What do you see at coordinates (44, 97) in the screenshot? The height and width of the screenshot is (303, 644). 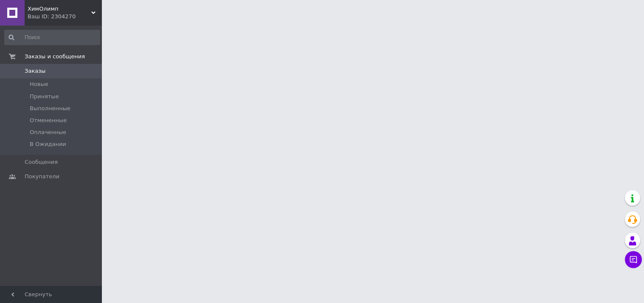 I see `span: Принятые` at bounding box center [44, 97].